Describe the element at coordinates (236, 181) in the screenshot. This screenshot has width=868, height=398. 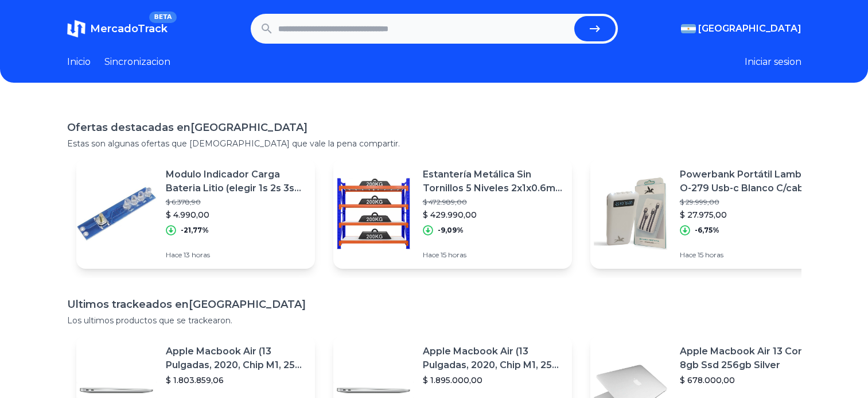
I see `p: Modulo Indicador Carga Bateria Litio (elegir 1s 2s 3s 4s)` at that location.